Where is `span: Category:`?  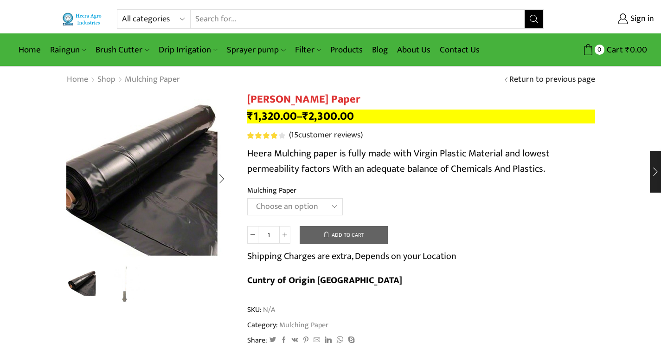
span: Category: is located at coordinates (288, 325).